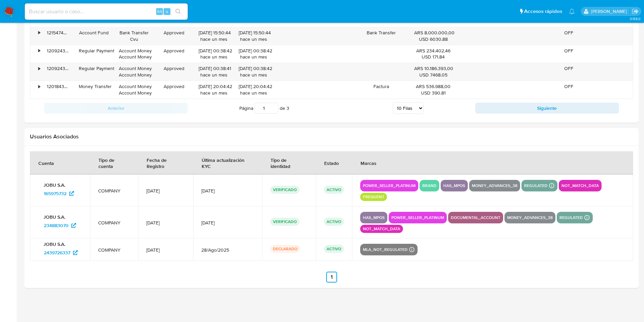 The height and width of the screenshot is (322, 644). Describe the element at coordinates (167, 11) in the screenshot. I see `span: s` at that location.